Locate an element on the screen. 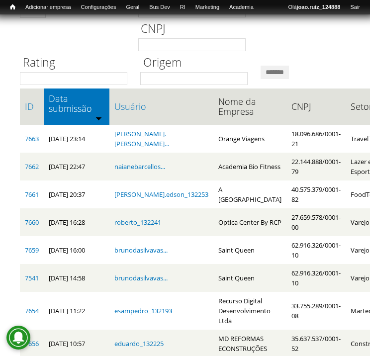 This screenshot has width=370, height=356. label: Rating is located at coordinates (77, 63).